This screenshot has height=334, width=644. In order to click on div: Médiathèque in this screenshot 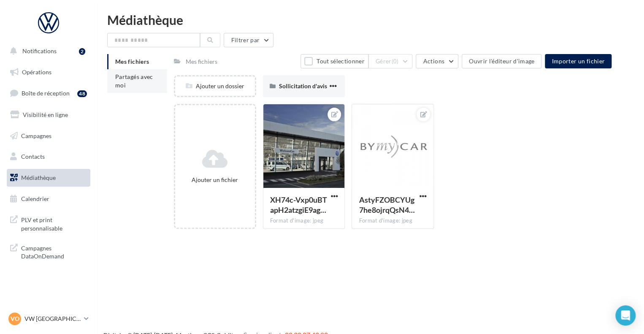, I will do `click(370, 20)`.